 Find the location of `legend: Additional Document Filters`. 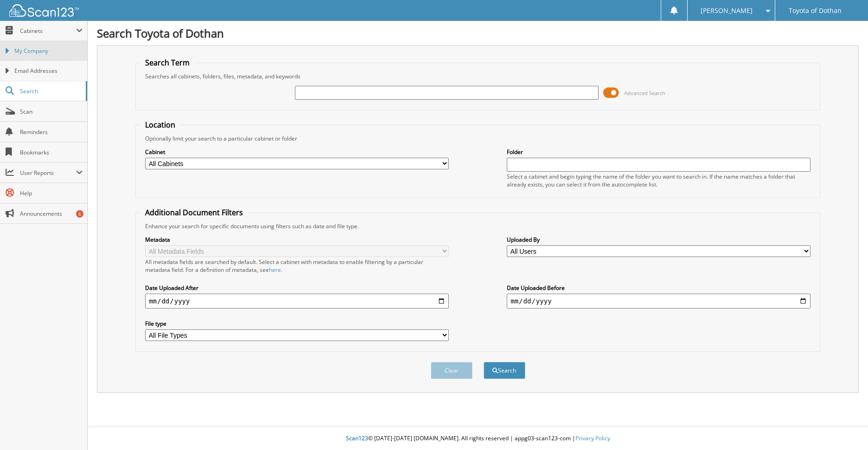

legend: Additional Document Filters is located at coordinates (194, 212).